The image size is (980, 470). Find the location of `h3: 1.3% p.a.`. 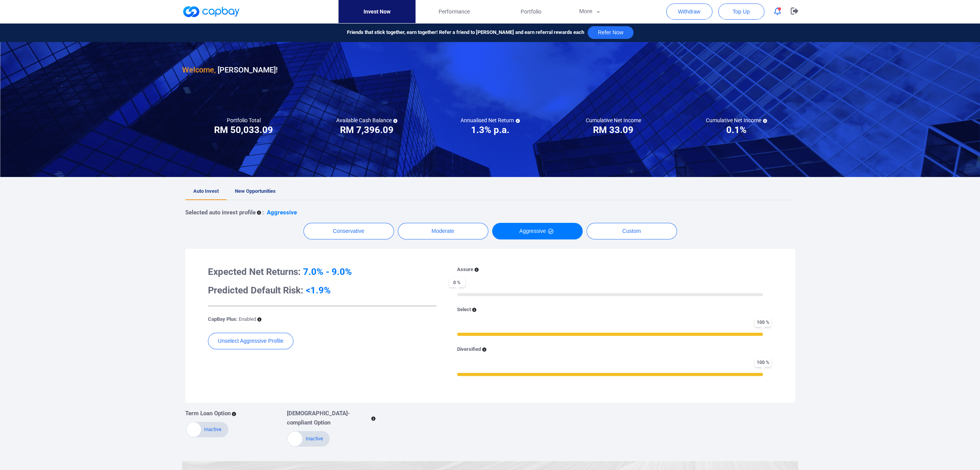

h3: 1.3% p.a. is located at coordinates (490, 130).